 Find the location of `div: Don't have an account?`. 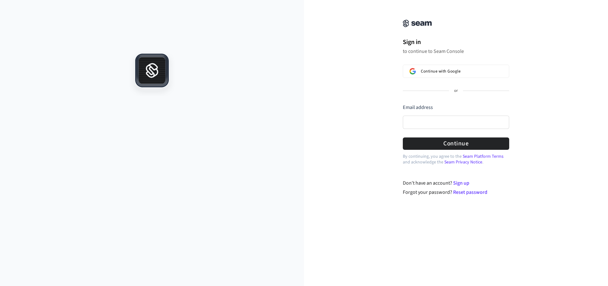

div: Don't have an account? is located at coordinates (456, 183).